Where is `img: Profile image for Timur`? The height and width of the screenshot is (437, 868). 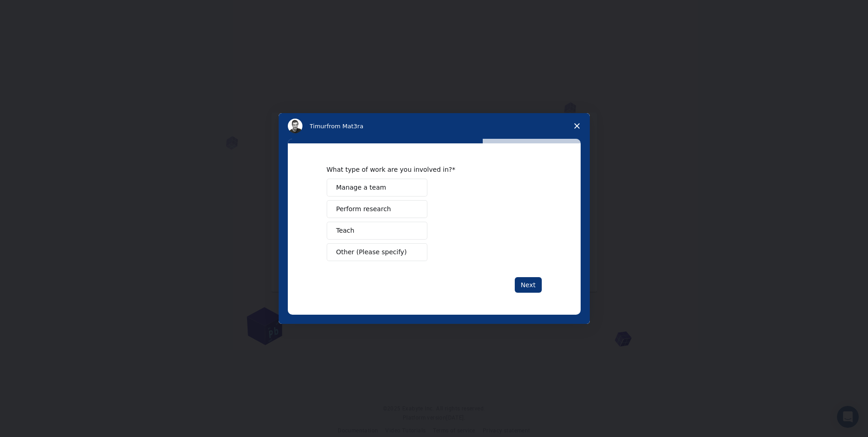
img: Profile image for Timur is located at coordinates (296, 126).